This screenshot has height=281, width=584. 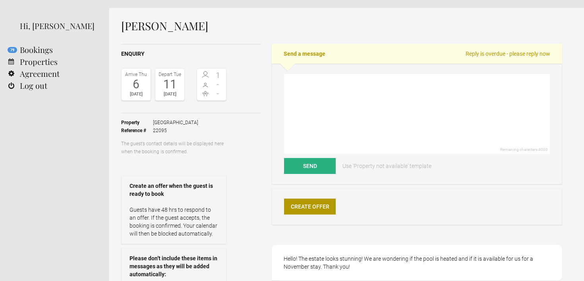 I want to click on div: Arrive Thu, so click(x=136, y=74).